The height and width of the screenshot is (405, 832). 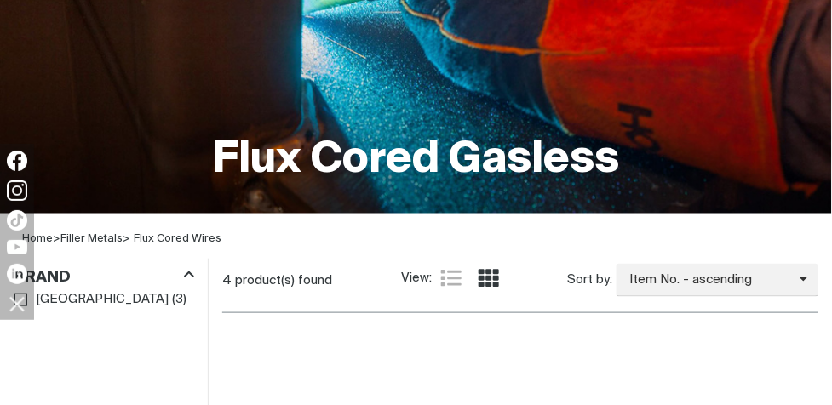 I want to click on span: Item No. - ascending, so click(x=707, y=280).